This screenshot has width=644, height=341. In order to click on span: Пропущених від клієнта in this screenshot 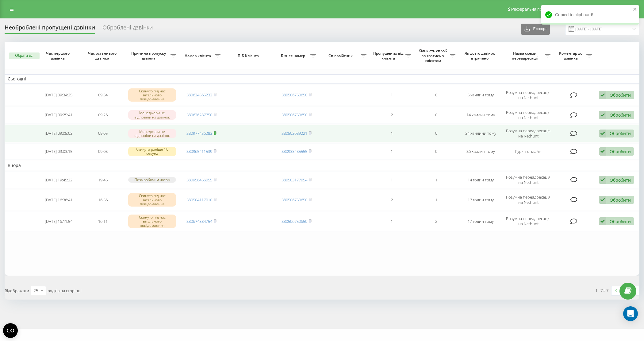, I will do `click(389, 55)`.